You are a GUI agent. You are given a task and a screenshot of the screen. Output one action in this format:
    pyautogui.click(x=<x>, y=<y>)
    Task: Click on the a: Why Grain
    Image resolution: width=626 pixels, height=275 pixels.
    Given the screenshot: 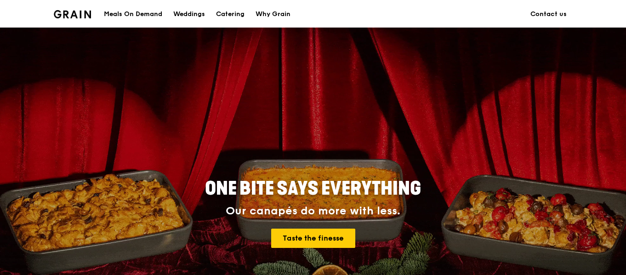 What is the action you would take?
    pyautogui.click(x=273, y=14)
    